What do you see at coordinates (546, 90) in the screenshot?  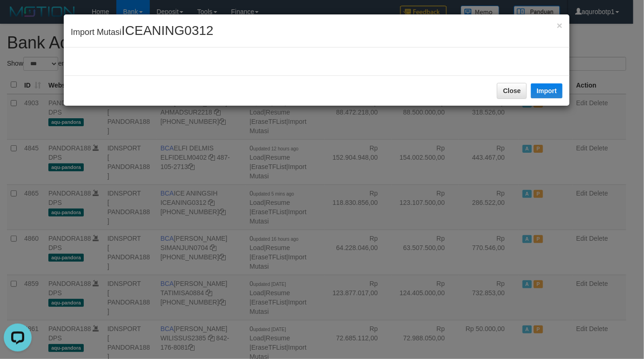 I see `button: Import` at bounding box center [546, 90].